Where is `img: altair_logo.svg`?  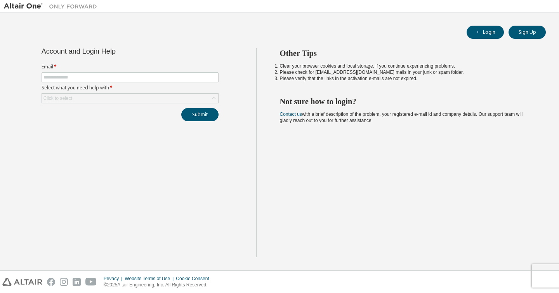 img: altair_logo.svg is located at coordinates (22, 281).